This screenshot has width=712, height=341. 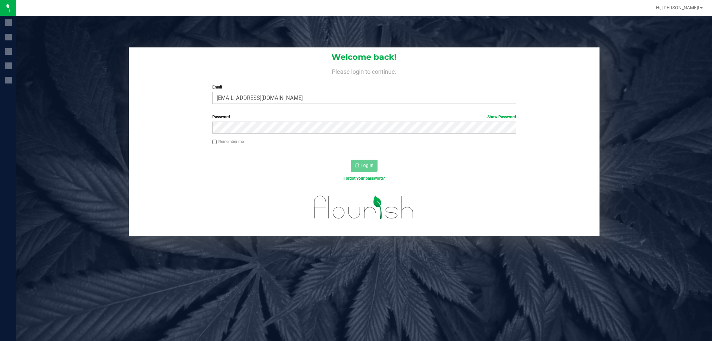 I want to click on input: Remember me, so click(x=215, y=142).